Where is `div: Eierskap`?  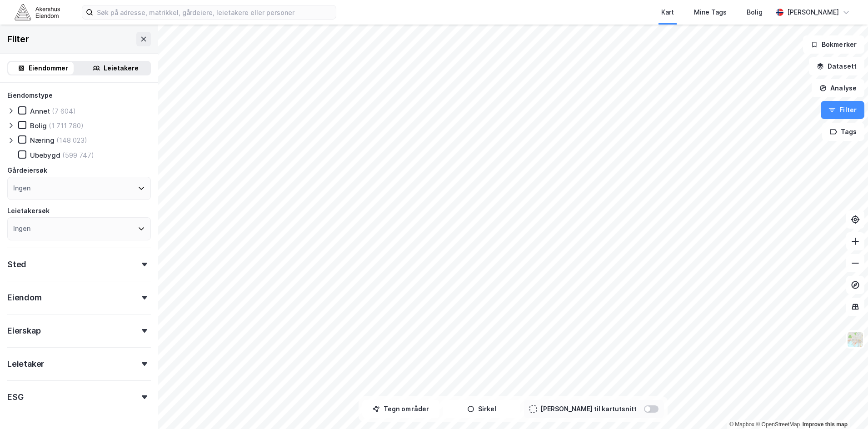 div: Eierskap is located at coordinates (23, 330).